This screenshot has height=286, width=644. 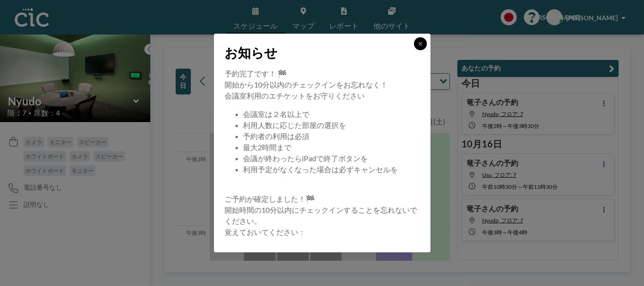 I want to click on font: ご予約が確定しました！🏁, so click(x=270, y=198).